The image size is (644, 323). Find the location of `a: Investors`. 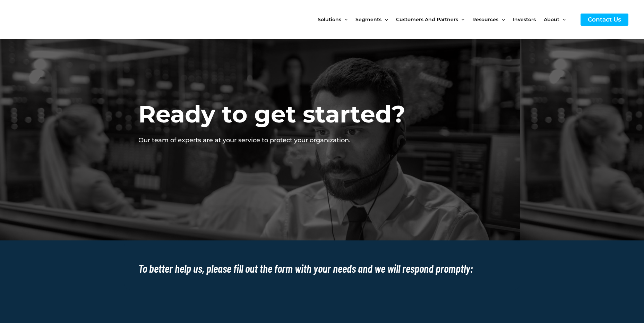

a: Investors is located at coordinates (528, 19).